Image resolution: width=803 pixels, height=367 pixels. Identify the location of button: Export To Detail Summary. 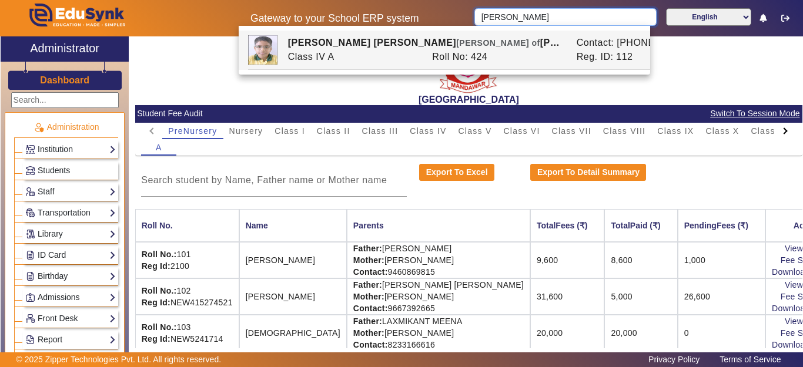
(588, 173).